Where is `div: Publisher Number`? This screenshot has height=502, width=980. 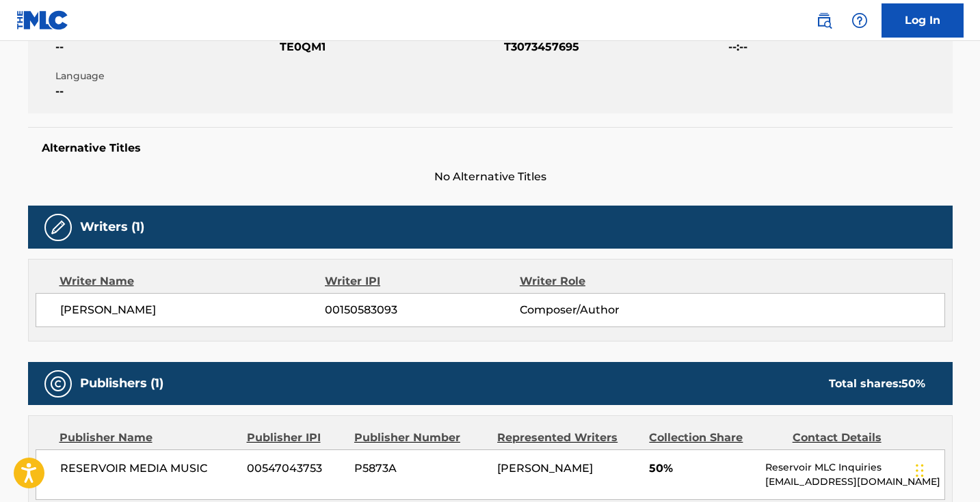
div: Publisher Number is located at coordinates (420, 438).